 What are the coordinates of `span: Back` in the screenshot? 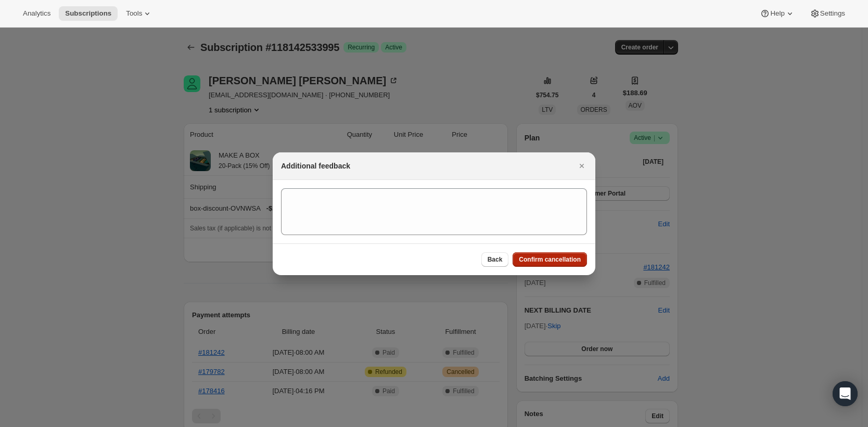 It's located at (495, 259).